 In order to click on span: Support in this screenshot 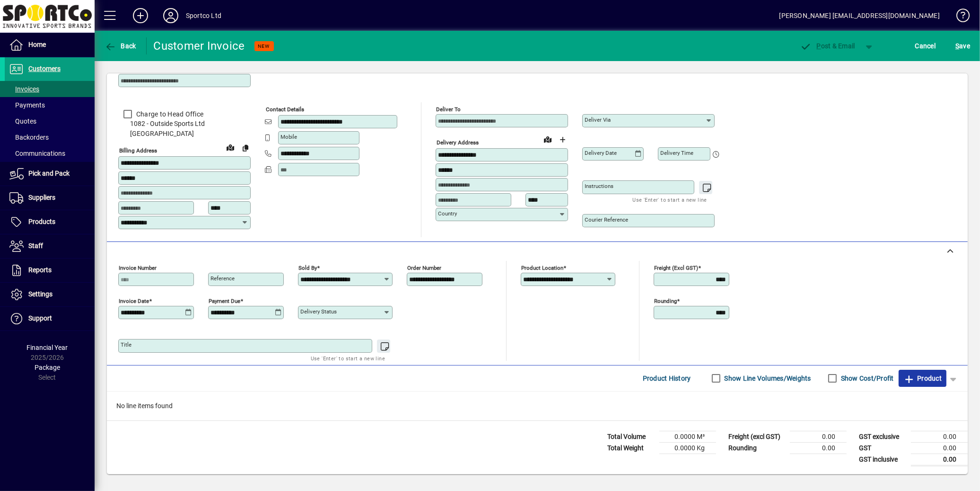, I will do `click(40, 318)`.